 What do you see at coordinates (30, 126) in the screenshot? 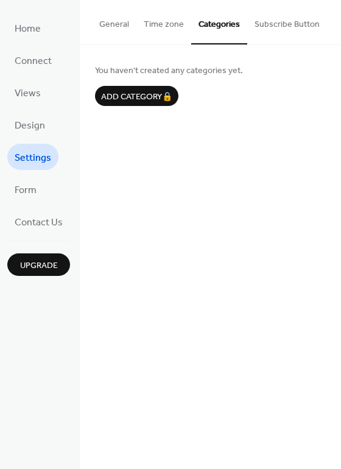
I see `span: Design` at bounding box center [30, 126].